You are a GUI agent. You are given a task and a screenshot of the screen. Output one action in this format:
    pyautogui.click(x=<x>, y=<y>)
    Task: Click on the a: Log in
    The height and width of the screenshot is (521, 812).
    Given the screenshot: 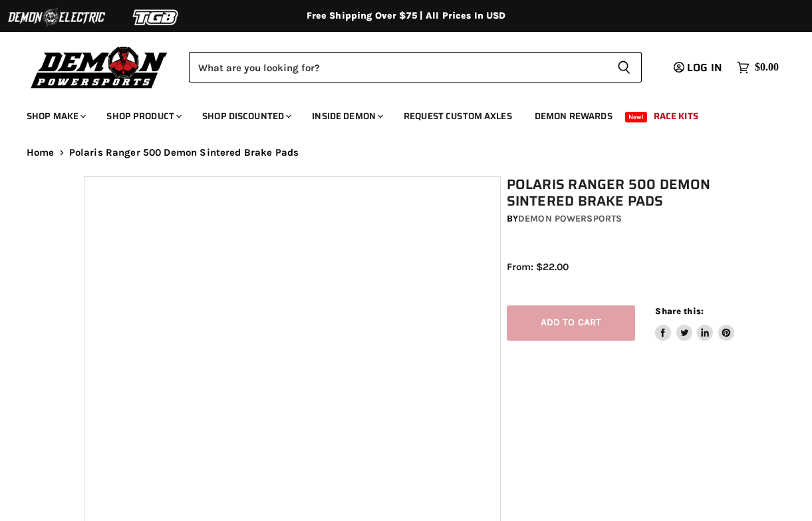 What is the action you would take?
    pyautogui.click(x=699, y=68)
    